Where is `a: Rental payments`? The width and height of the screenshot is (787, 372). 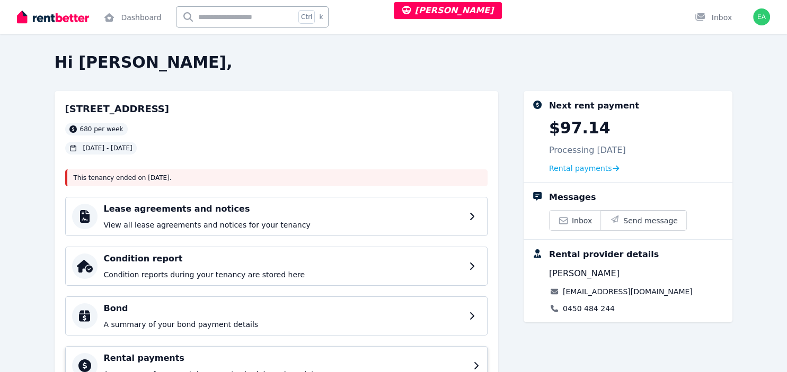
a: Rental payments is located at coordinates (584, 168).